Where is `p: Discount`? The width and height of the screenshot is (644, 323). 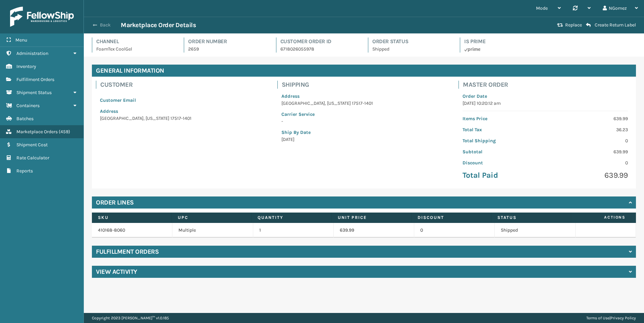 p: Discount is located at coordinates (502, 163).